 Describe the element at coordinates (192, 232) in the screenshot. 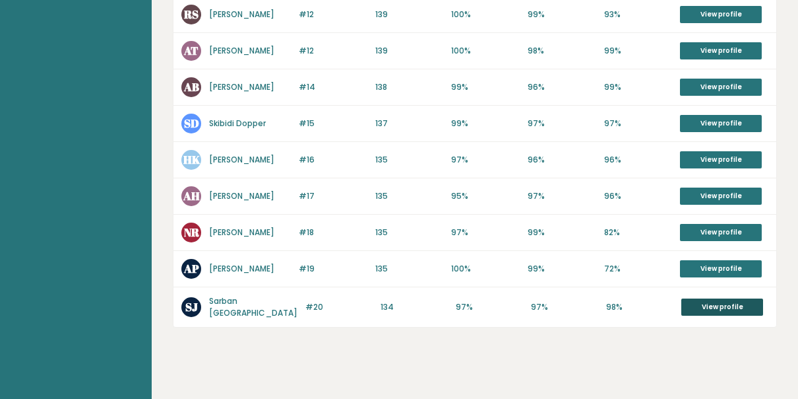

I see `text: NR` at that location.